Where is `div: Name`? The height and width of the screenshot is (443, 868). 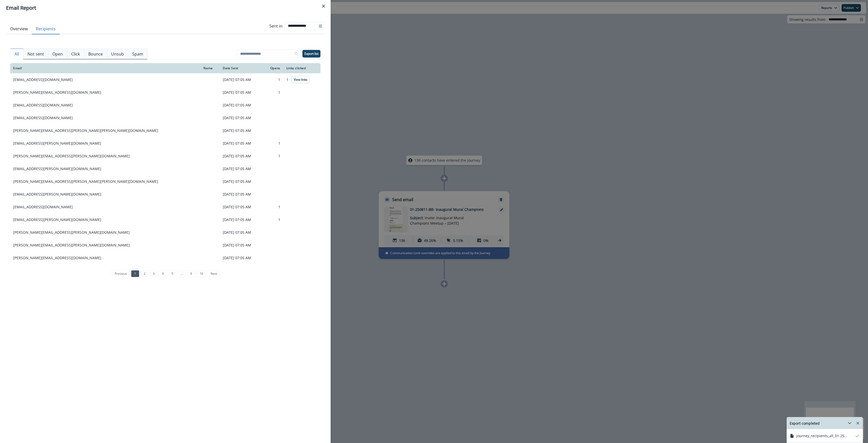
div: Name is located at coordinates (210, 68).